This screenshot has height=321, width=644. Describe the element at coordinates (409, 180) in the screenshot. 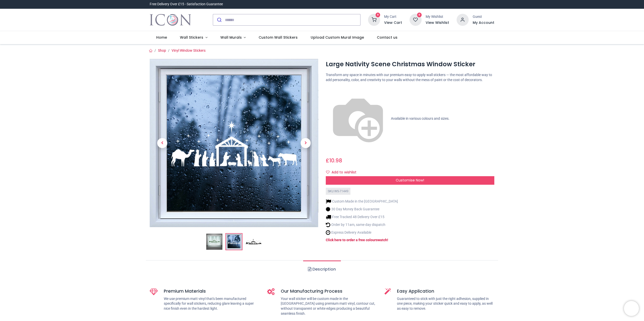

I see `span: Customise Now!` at that location.